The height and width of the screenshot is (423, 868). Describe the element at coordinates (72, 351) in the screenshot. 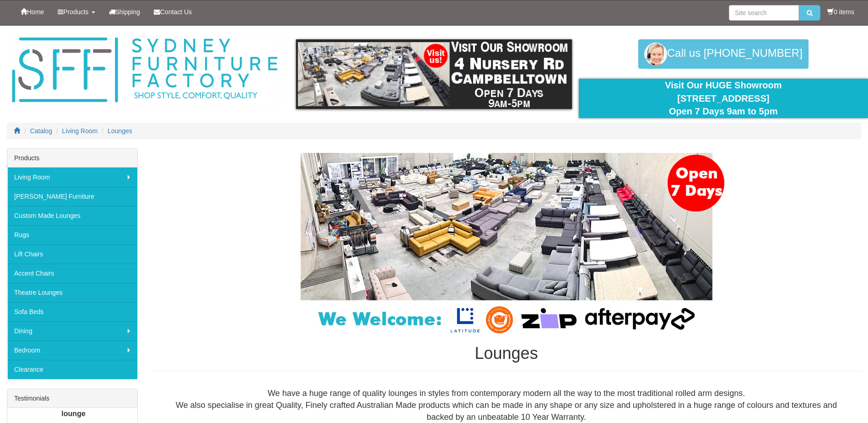

I see `a: Bedroom` at that location.